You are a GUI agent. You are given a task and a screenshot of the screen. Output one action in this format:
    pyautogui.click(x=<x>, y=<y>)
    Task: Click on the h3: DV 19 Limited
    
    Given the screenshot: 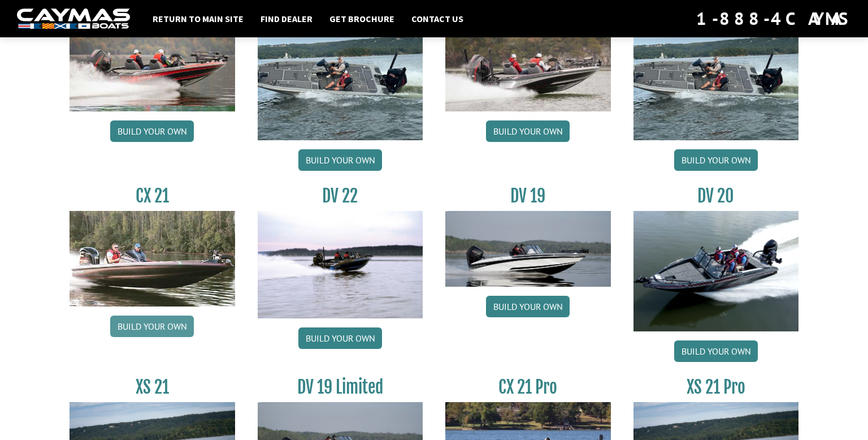 What is the action you would take?
    pyautogui.click(x=340, y=386)
    